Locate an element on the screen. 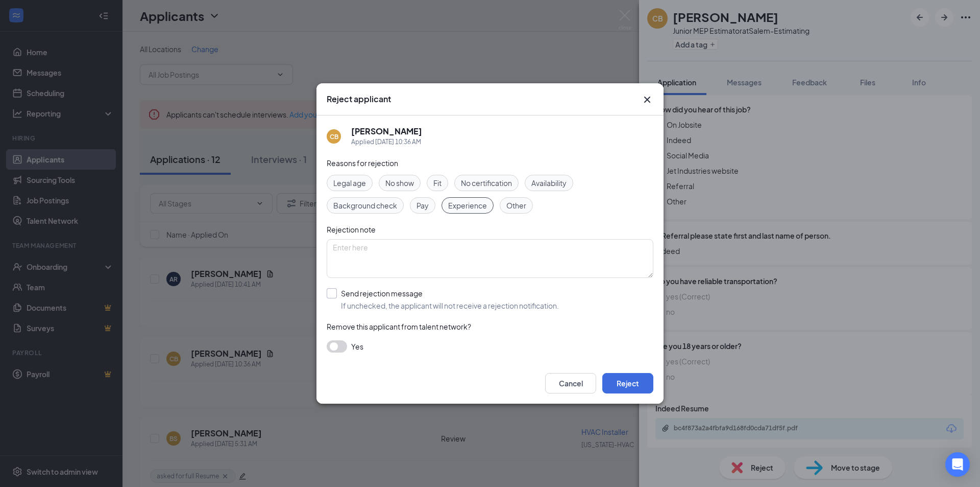 The image size is (980, 487). span: Reasons for rejection is located at coordinates (363, 163).